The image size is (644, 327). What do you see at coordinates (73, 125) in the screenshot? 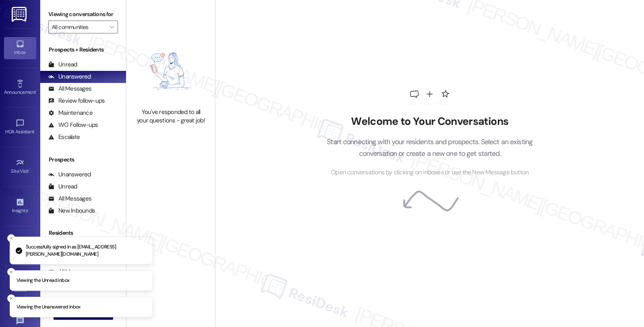
I see `div: WO Follow-ups` at bounding box center [73, 125].